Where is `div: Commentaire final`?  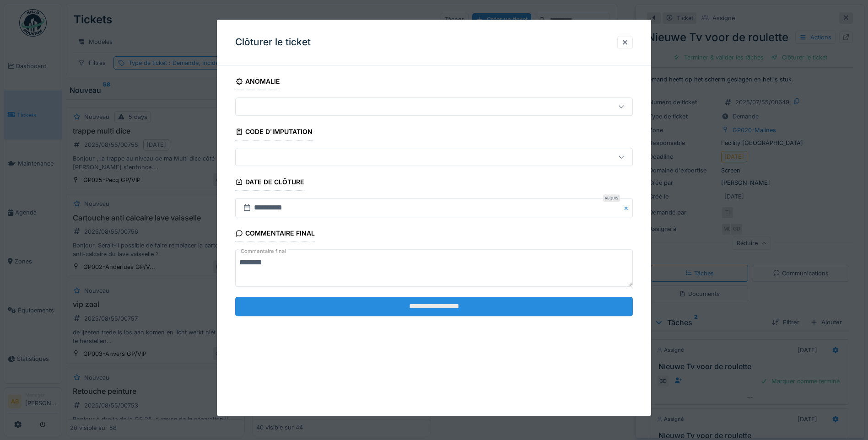 div: Commentaire final is located at coordinates (275, 234).